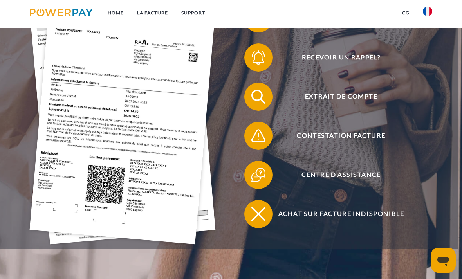 The width and height of the screenshot is (462, 279). Describe the element at coordinates (336, 18) in the screenshot. I see `a: Recevoir une facture ?` at that location.